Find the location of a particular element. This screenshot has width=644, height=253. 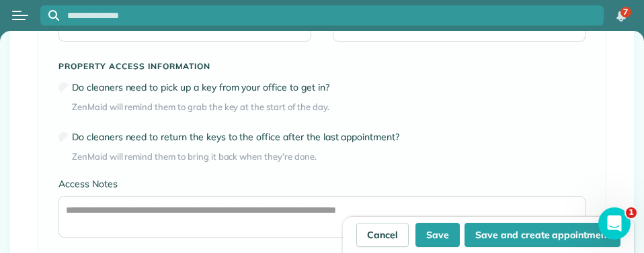

button: Open menu is located at coordinates (20, 16).